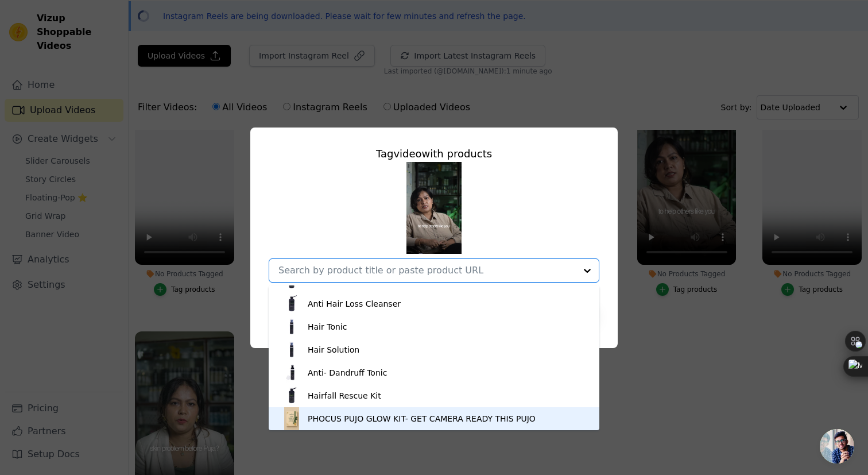 This screenshot has height=475, width=868. What do you see at coordinates (434, 154) in the screenshot?
I see `div: Tag video with products` at bounding box center [434, 154].